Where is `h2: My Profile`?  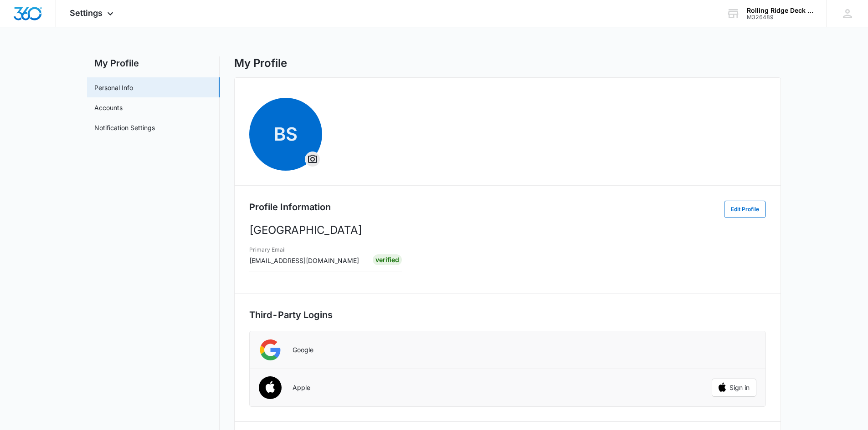 h2: My Profile is located at coordinates (153, 63).